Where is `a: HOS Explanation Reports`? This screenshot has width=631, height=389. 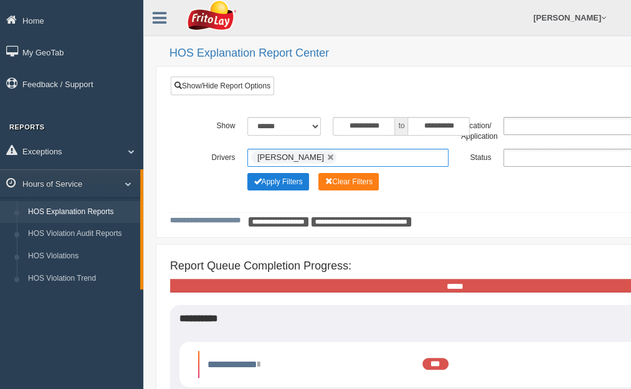
a: HOS Explanation Reports is located at coordinates (81, 212).